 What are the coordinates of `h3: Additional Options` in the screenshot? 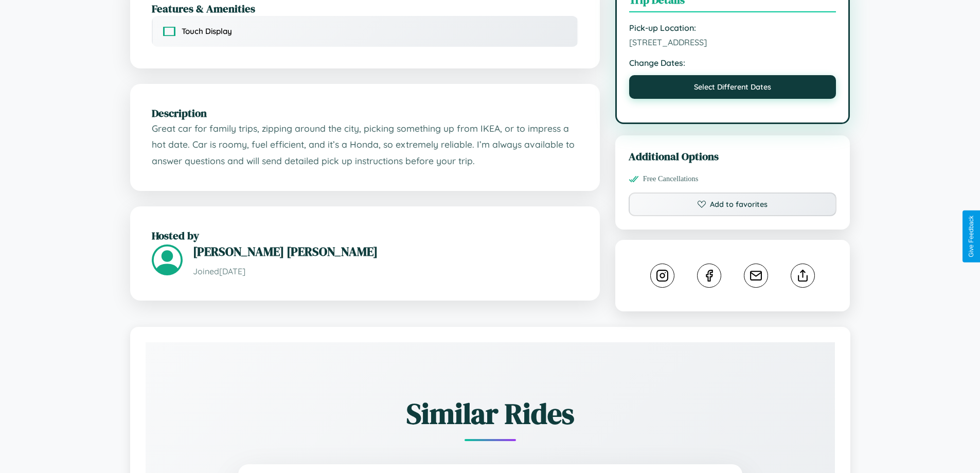 It's located at (733, 156).